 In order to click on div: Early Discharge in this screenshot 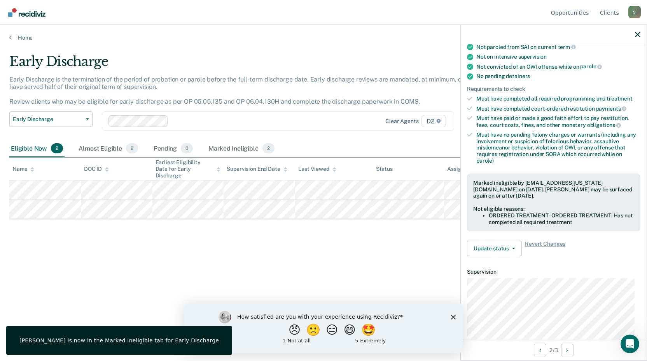, I will do `click(252, 65)`.